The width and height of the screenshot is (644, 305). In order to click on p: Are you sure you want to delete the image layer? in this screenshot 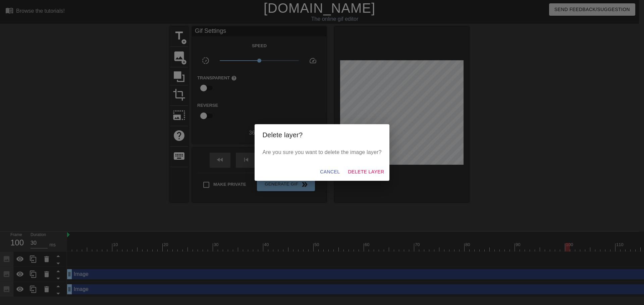, I will do `click(322, 152)`.